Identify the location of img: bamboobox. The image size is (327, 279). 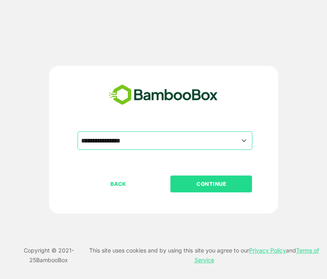
(163, 95).